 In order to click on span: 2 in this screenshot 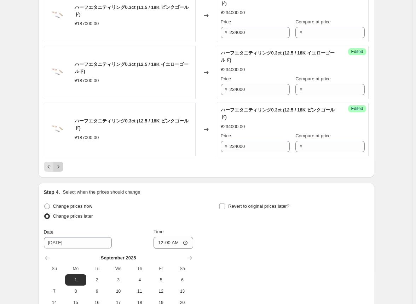, I will do `click(97, 279)`.